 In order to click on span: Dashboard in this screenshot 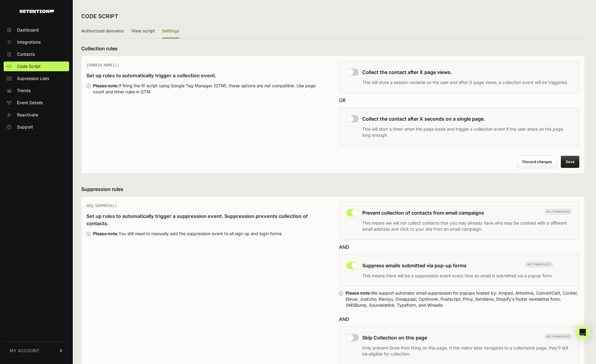, I will do `click(28, 30)`.